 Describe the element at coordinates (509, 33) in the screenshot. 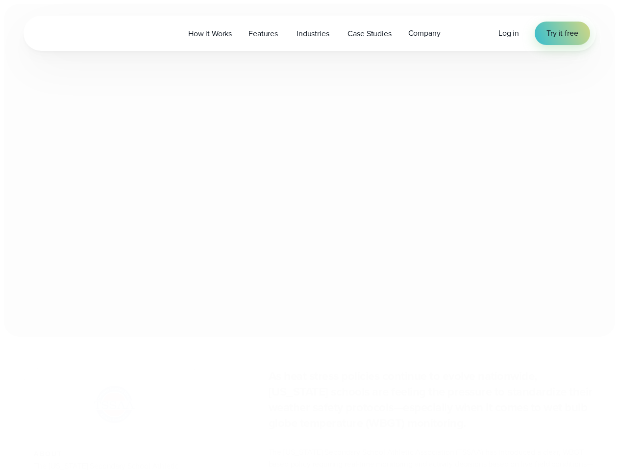

I see `a: Log in` at that location.